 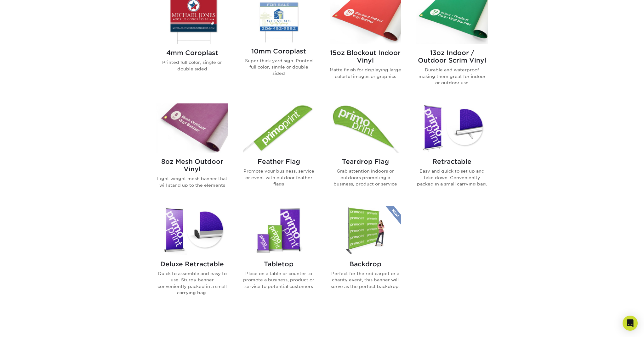 I want to click on h2: Teardrop Flag, so click(x=365, y=162).